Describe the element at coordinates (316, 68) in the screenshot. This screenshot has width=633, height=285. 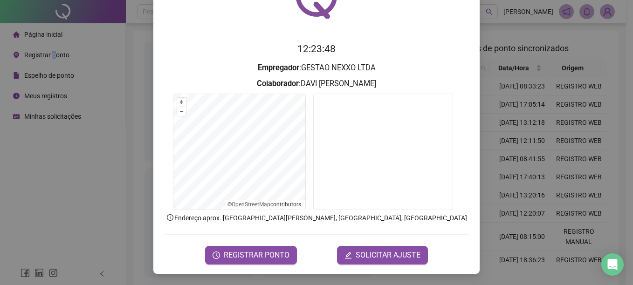
I see `h3: : GESTAO NEXXO LTDA` at that location.